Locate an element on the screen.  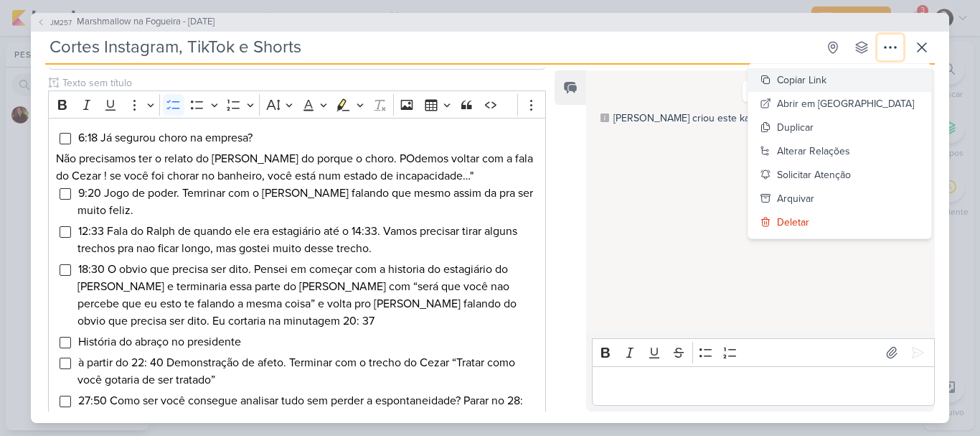
span: 12:33 Fala do Ralph de quando ele era estagiário até o 14:33. Vamos precisar tirar alguns trechos... is located at coordinates (297, 240).